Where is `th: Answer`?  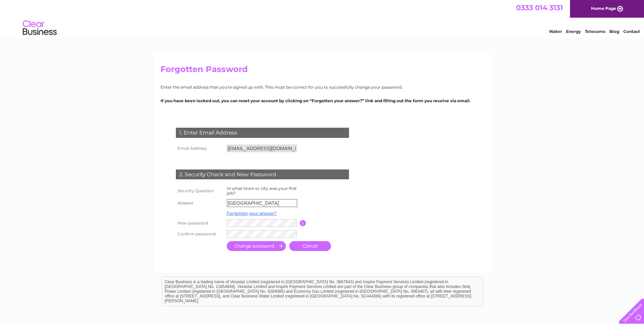
th: Answer is located at coordinates (200, 203).